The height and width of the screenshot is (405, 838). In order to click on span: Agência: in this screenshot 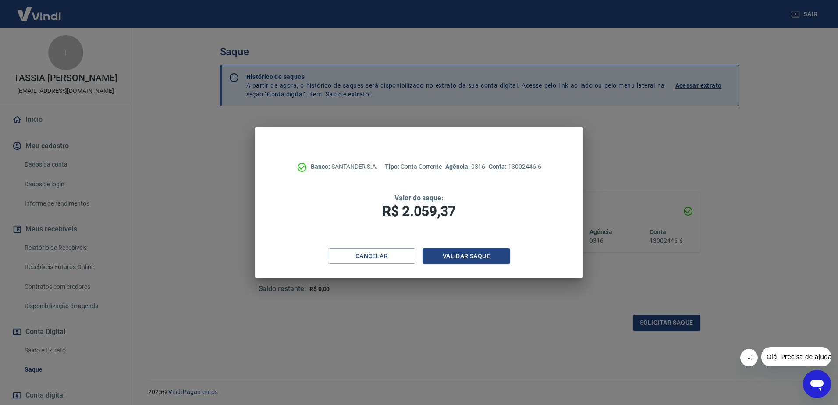, I will do `click(458, 166)`.